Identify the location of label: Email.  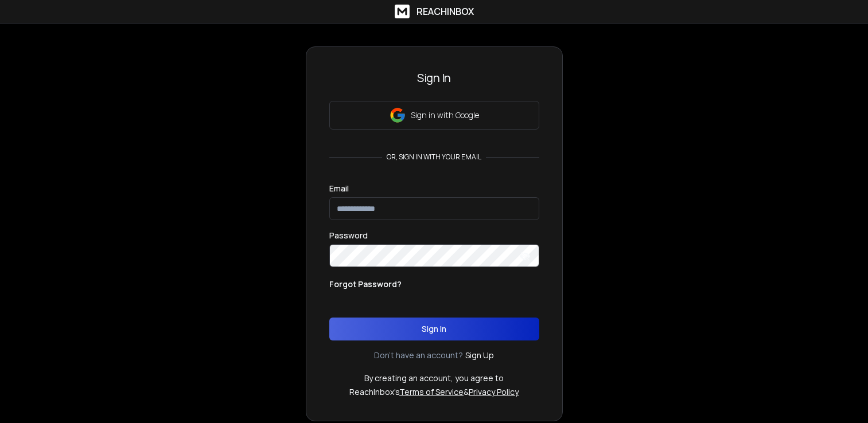
(339, 189).